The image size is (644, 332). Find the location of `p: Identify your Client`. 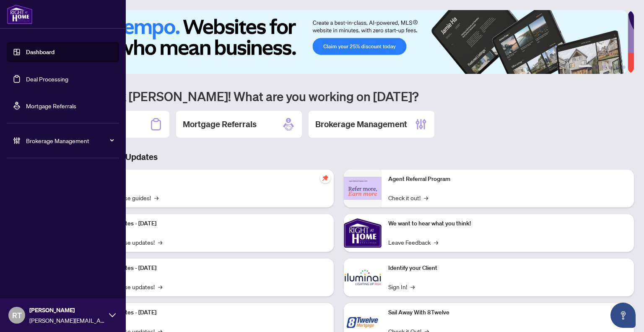

p: Identify your Client is located at coordinates (508, 268).